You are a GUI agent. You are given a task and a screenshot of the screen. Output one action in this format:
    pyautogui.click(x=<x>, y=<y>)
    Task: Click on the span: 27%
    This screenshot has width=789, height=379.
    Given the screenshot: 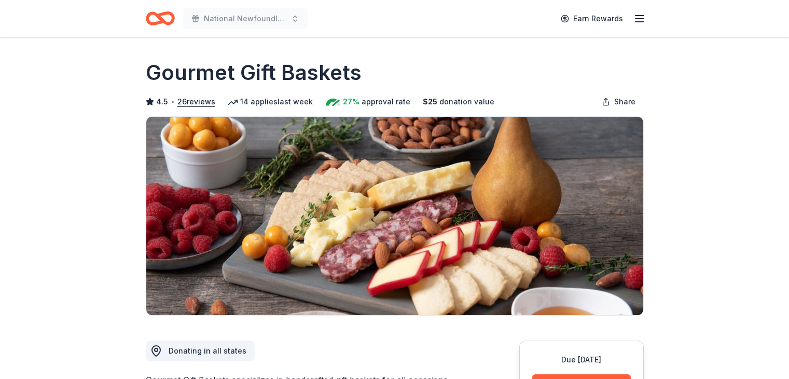 What is the action you would take?
    pyautogui.click(x=351, y=102)
    